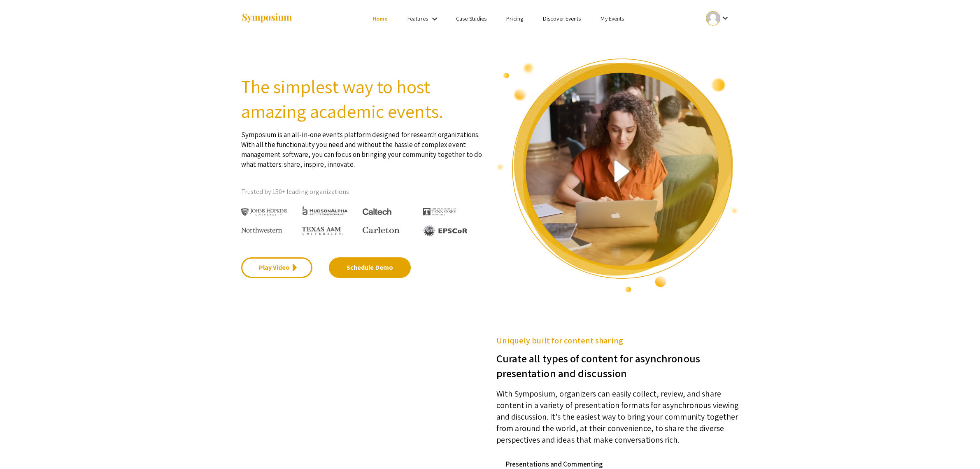 Image resolution: width=980 pixels, height=469 pixels. What do you see at coordinates (440, 212) in the screenshot?
I see `img: The University of Tennessee` at bounding box center [440, 212].